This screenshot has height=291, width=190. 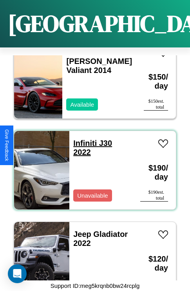 What do you see at coordinates (100, 239) in the screenshot?
I see `a: Jeep Gladiator 2022` at bounding box center [100, 239].